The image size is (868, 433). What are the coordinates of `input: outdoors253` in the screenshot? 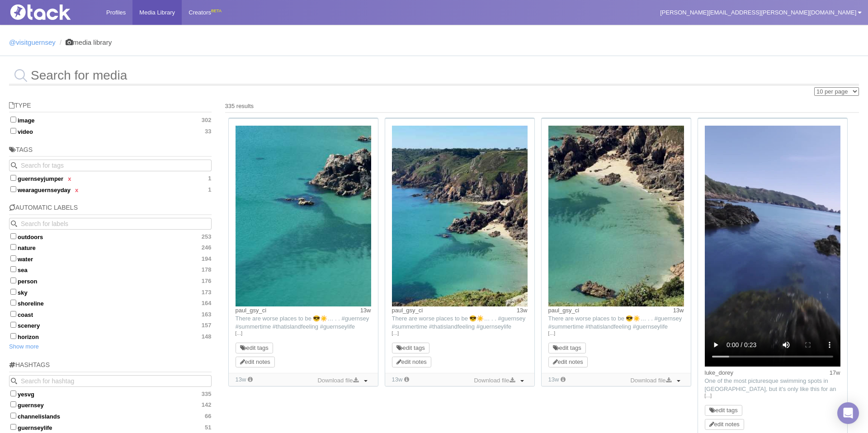 It's located at (13, 236).